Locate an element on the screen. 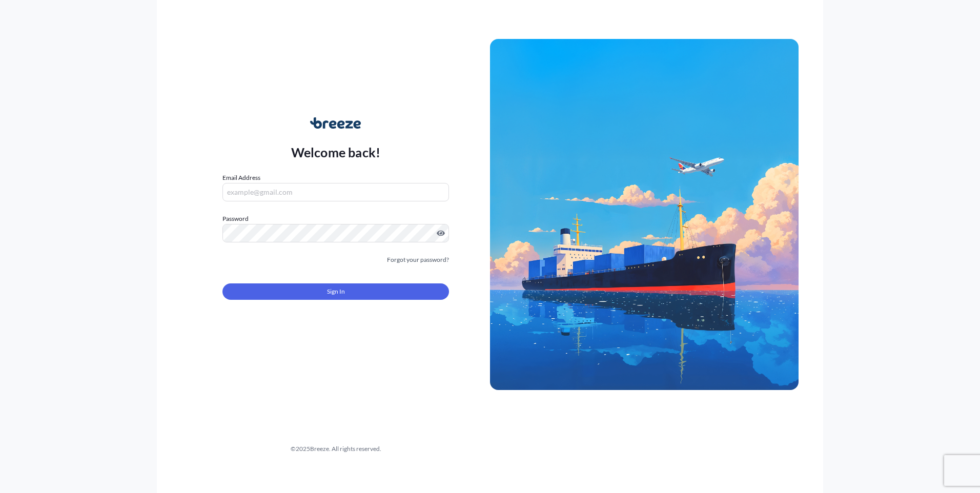 This screenshot has height=493, width=980. span: Sign In is located at coordinates (336, 292).